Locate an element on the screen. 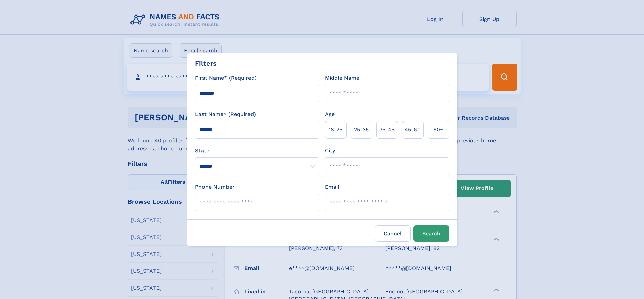 This screenshot has width=644, height=299. label: Age is located at coordinates (330, 114).